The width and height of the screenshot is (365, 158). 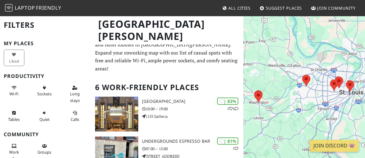 I want to click on button: Groups, so click(x=44, y=149).